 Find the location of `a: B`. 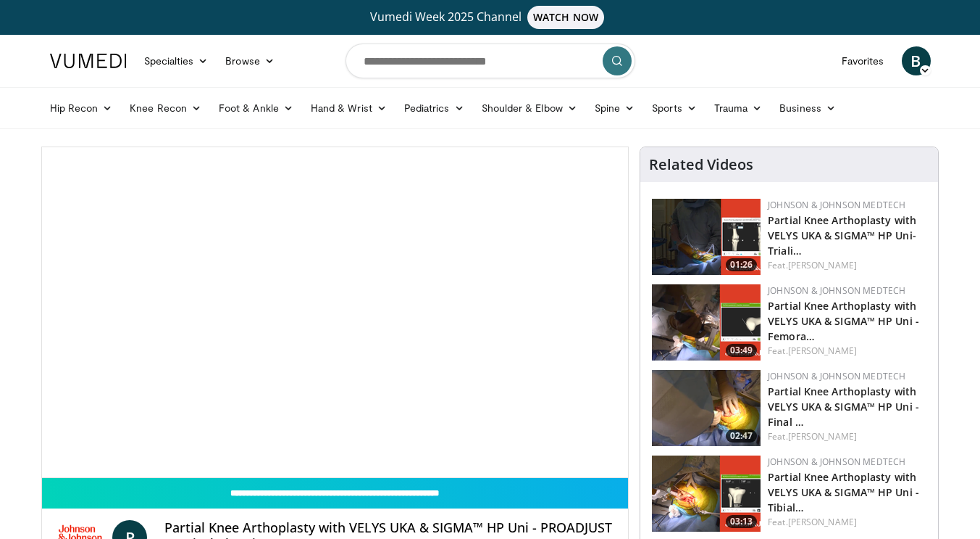

a: B is located at coordinates (916, 61).